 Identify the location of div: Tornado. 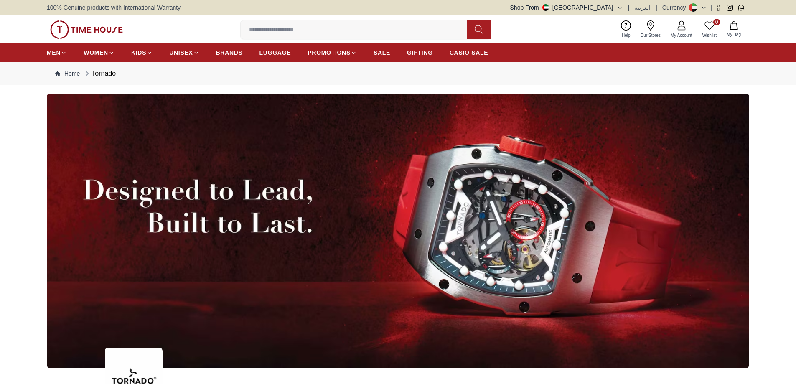
(99, 74).